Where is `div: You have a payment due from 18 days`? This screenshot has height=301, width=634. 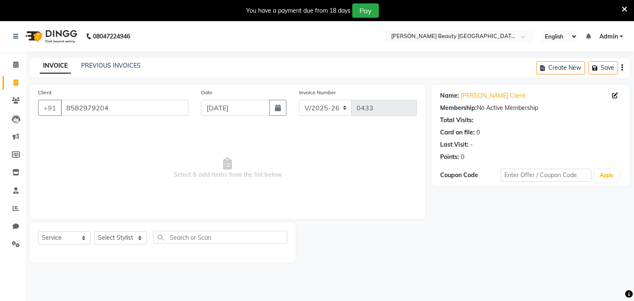 div: You have a payment due from 18 days is located at coordinates (298, 11).